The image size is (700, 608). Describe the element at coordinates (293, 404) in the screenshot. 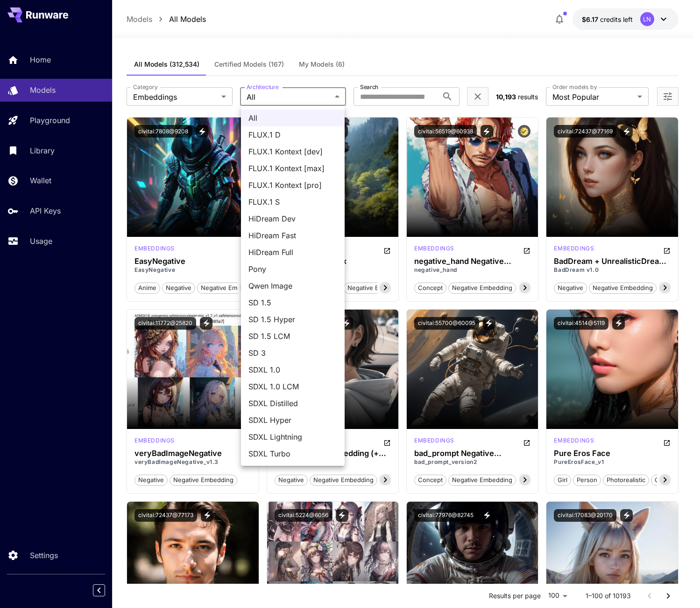

I see `span: SDXL Distilled` at that location.